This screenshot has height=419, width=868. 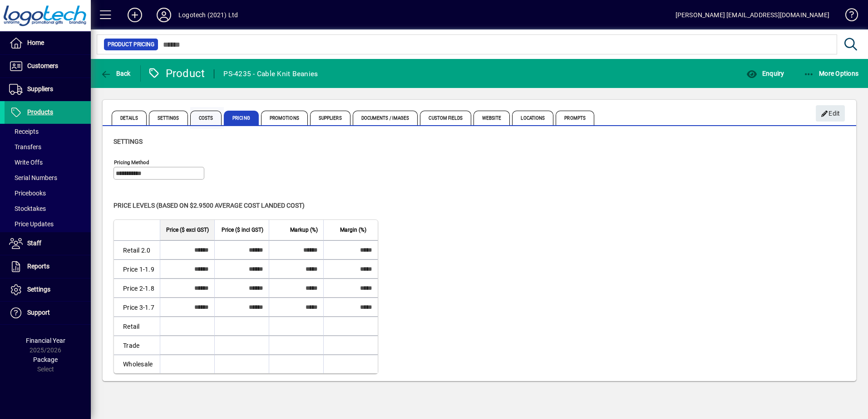 What do you see at coordinates (36, 42) in the screenshot?
I see `span: Home` at bounding box center [36, 42].